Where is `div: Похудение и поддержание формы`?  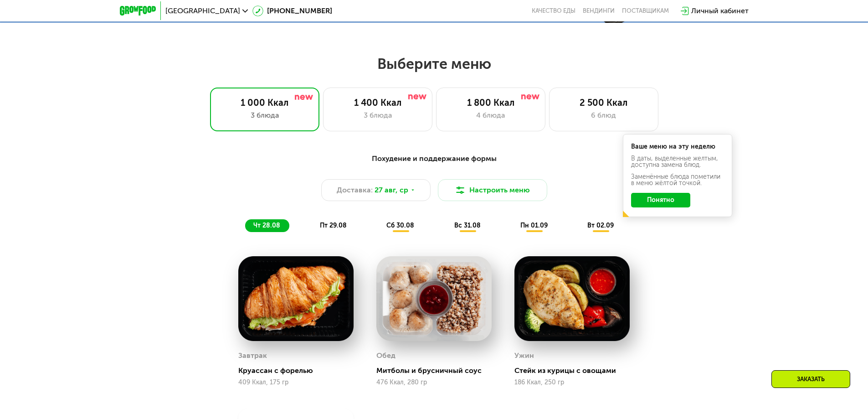 div: Похудение и поддержание формы is located at coordinates (434, 159).